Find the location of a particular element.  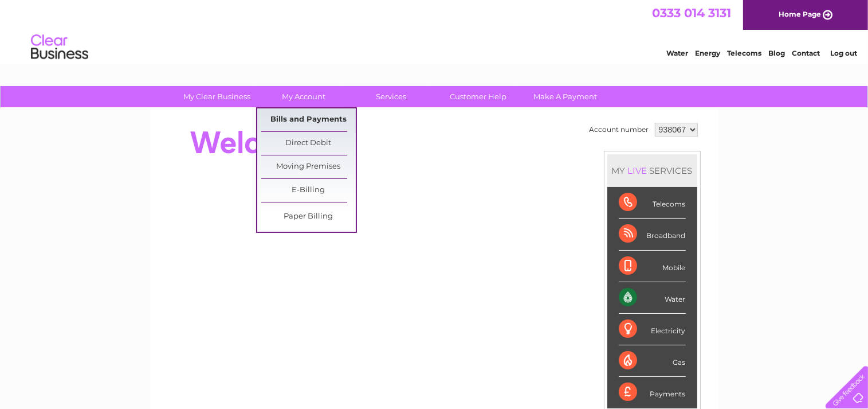

a: Blog is located at coordinates (776, 53).